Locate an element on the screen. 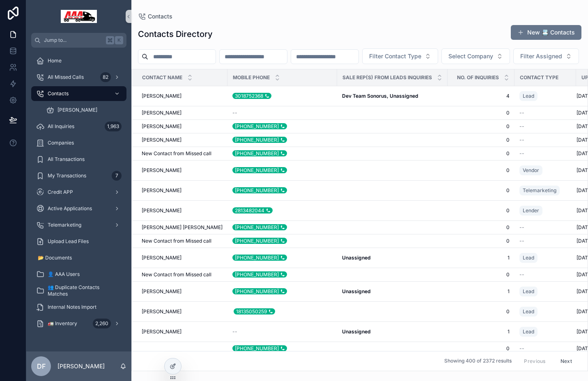 The width and height of the screenshot is (588, 381). a: Unassigned is located at coordinates (392, 332).